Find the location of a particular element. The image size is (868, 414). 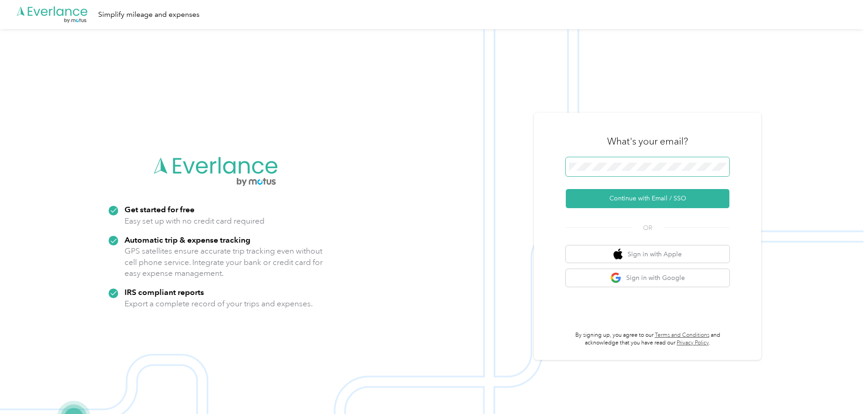

p: Export a complete record of your trips and expenses. is located at coordinates (219, 303).